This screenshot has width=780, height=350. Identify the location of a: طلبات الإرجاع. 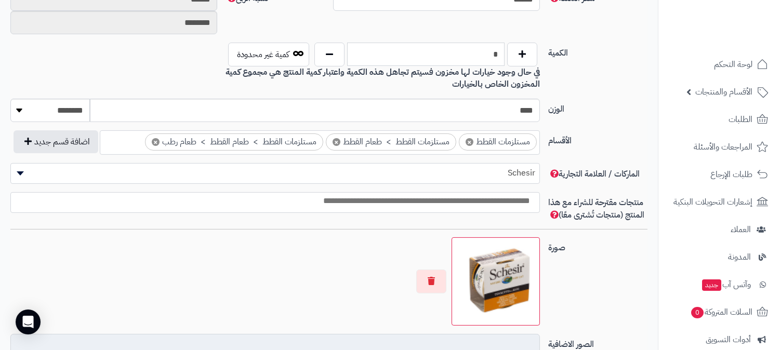
(719, 175).